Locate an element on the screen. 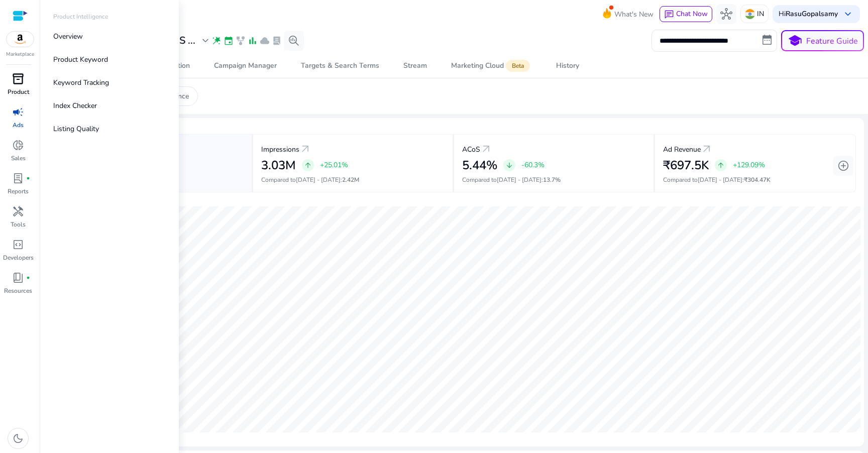 This screenshot has width=868, height=453. span: expand_more is located at coordinates (205, 41).